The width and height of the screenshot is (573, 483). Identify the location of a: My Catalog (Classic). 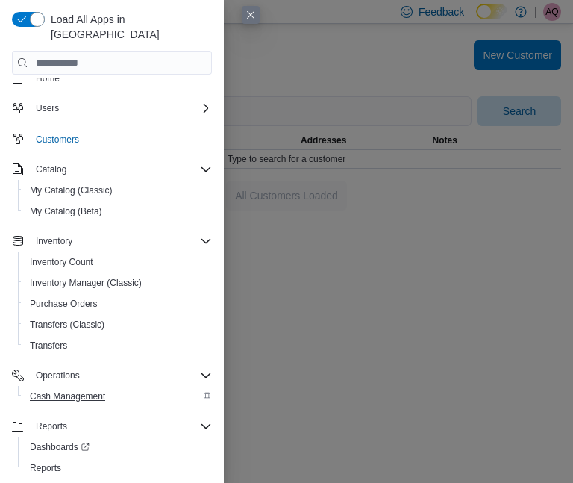
(71, 190).